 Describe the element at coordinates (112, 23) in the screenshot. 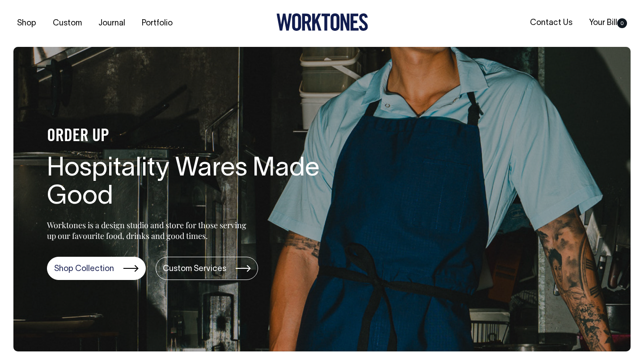

I see `a: Journal` at that location.